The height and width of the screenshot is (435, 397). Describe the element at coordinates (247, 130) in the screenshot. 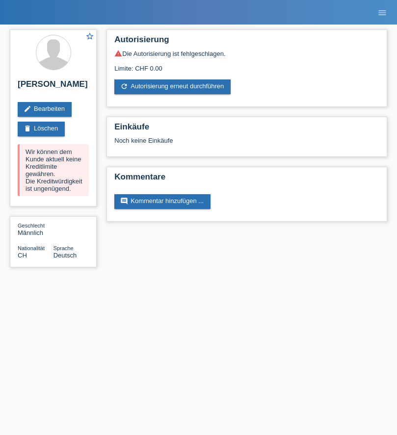

I see `h2: Einkäufe` at that location.